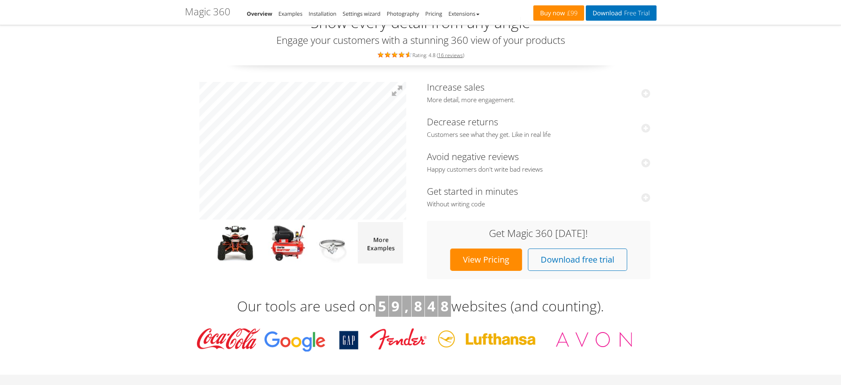  I want to click on h3: Engage your customers with a stunning 360 view of your products, so click(421, 40).